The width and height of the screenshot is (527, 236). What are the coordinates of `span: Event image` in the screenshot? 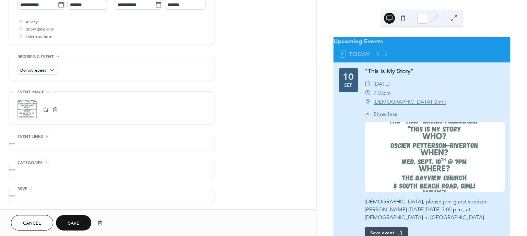 It's located at (31, 92).